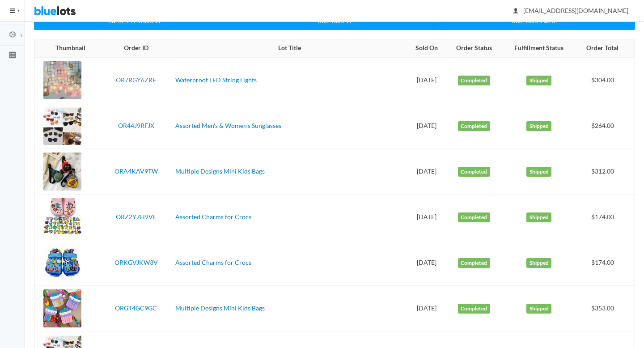 The height and width of the screenshot is (348, 644). I want to click on th: Order Status, so click(475, 48).